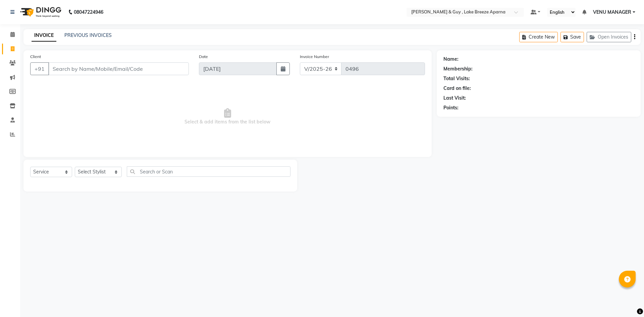 The image size is (644, 317). I want to click on label: Date, so click(203, 57).